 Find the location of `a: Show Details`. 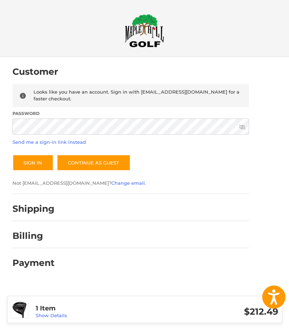

a: Show Details is located at coordinates (51, 316).